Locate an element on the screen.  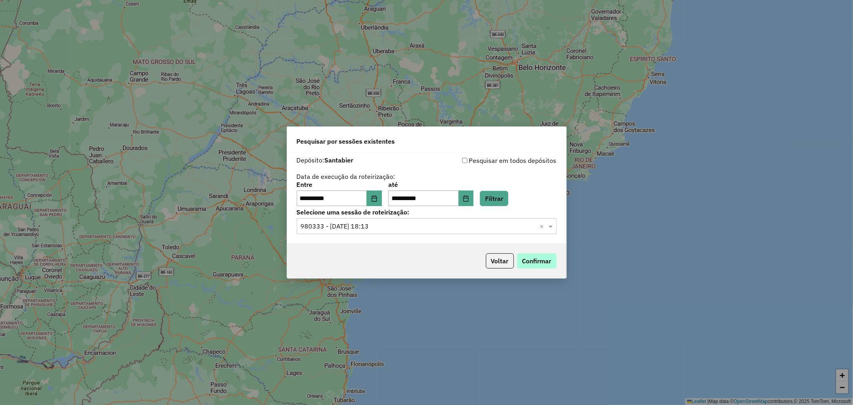
div: Pesquisar em todos depósitos is located at coordinates (492, 160).